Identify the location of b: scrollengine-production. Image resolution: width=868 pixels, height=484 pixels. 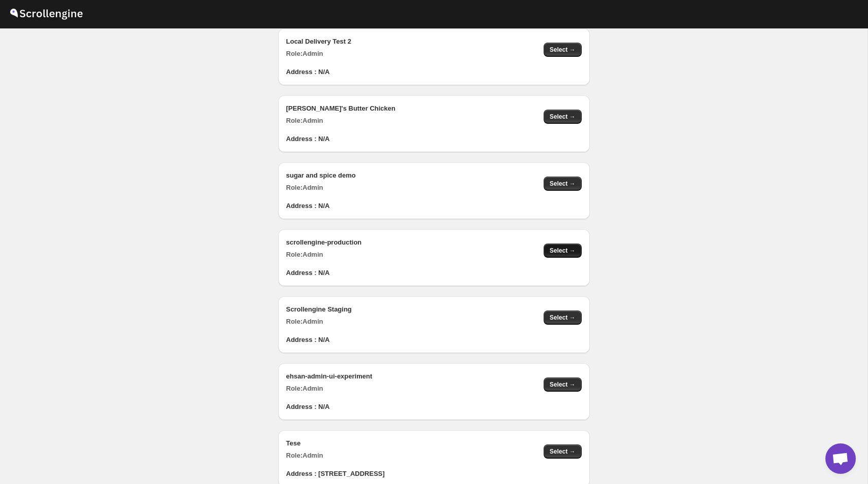
(324, 242).